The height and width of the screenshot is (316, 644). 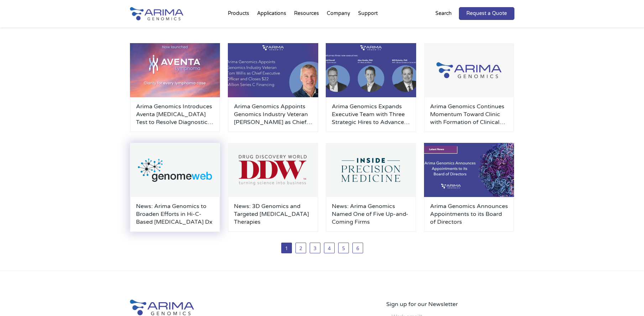 I want to click on a: 2, so click(x=301, y=248).